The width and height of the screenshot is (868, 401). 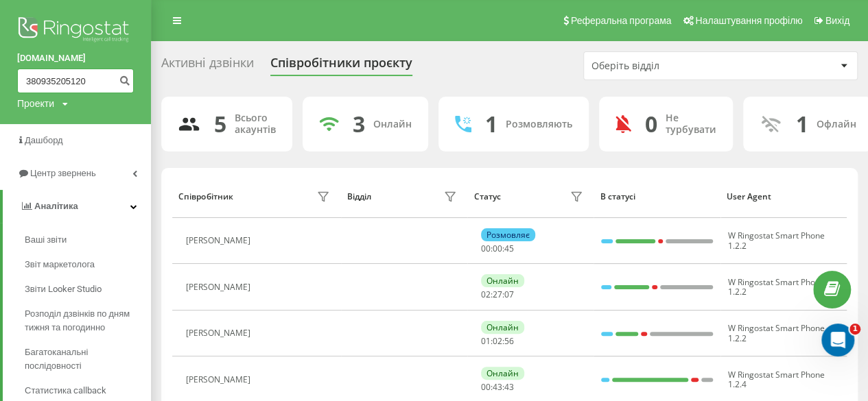 What do you see at coordinates (59, 265) in the screenshot?
I see `span: Звіт маркетолога` at bounding box center [59, 265].